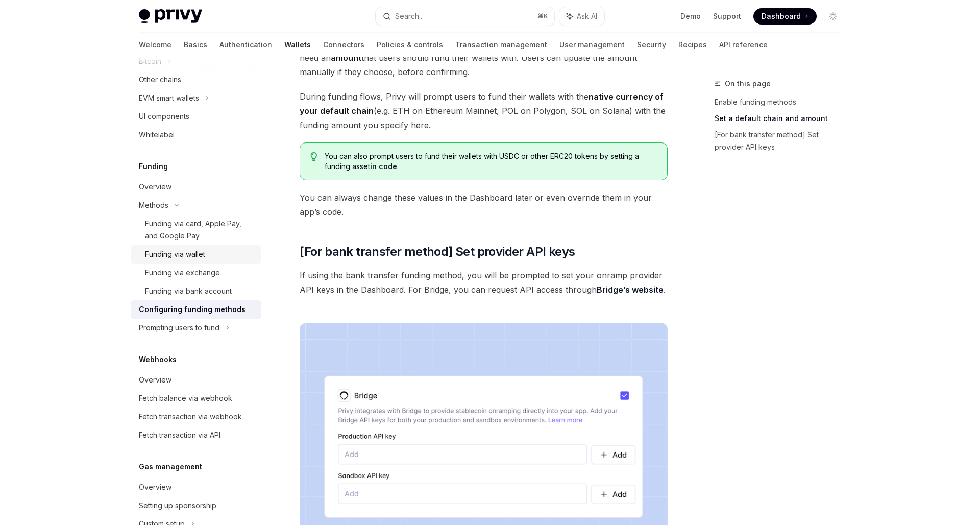 The width and height of the screenshot is (980, 525). Describe the element at coordinates (154, 166) in the screenshot. I see `h5: Funding` at that location.